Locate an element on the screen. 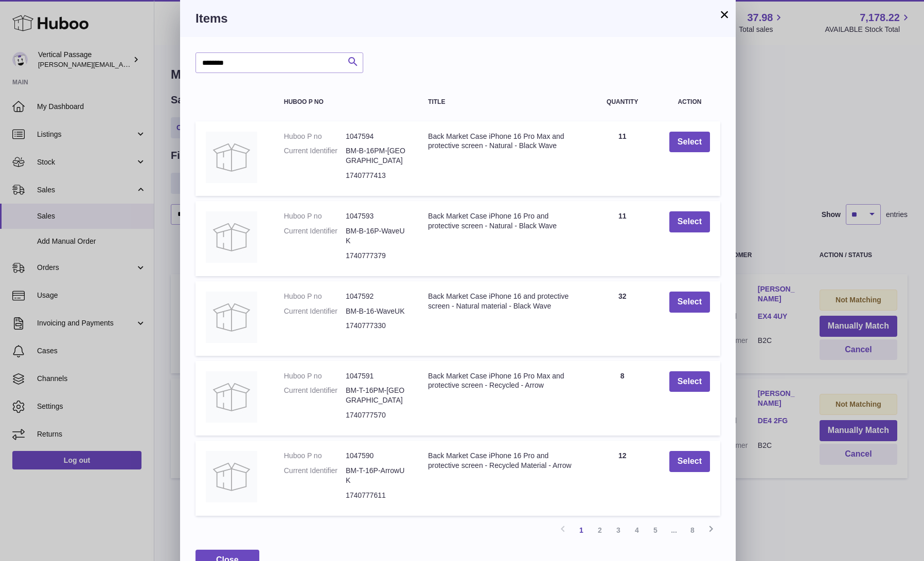 This screenshot has width=924, height=561. dd: BM-B-16-WaveUK is located at coordinates (377, 311).